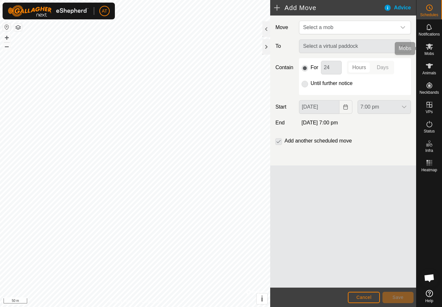 The height and width of the screenshot is (307, 442). What do you see at coordinates (314, 68) in the screenshot?
I see `label: For` at bounding box center [314, 68].